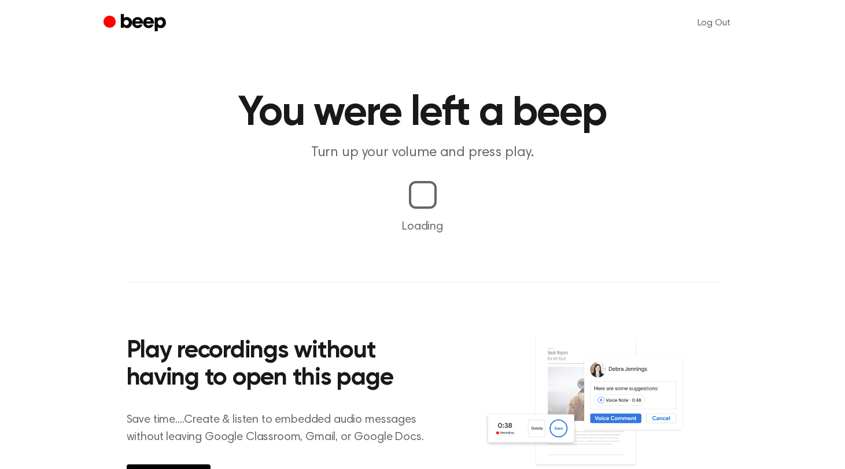 The image size is (845, 469). I want to click on a: Log Out, so click(714, 23).